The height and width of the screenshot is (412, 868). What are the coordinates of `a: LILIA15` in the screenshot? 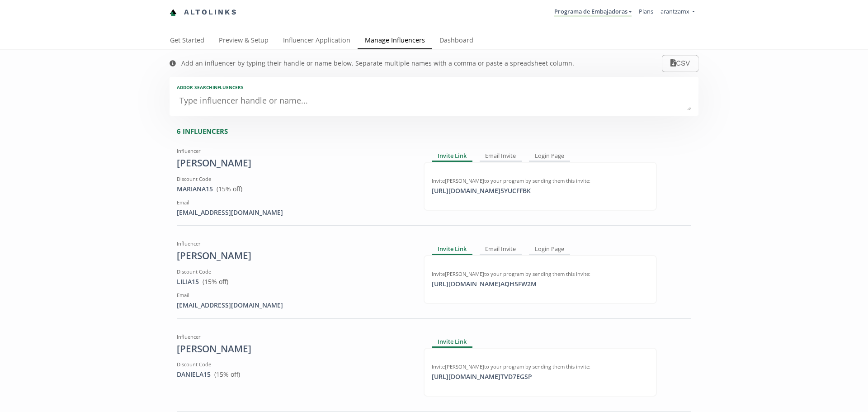 It's located at (188, 281).